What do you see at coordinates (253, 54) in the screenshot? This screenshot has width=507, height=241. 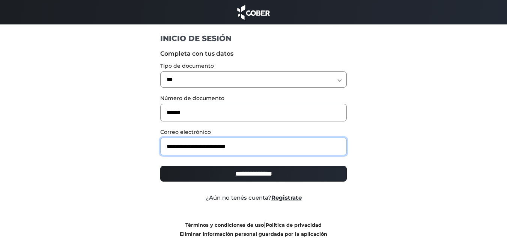 I see `label: Completa con tus datos` at bounding box center [253, 54].